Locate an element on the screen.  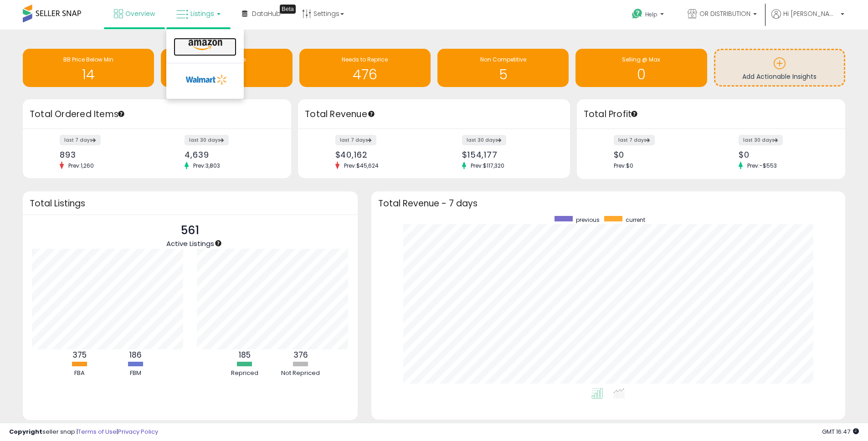
span: Help is located at coordinates (651, 14).